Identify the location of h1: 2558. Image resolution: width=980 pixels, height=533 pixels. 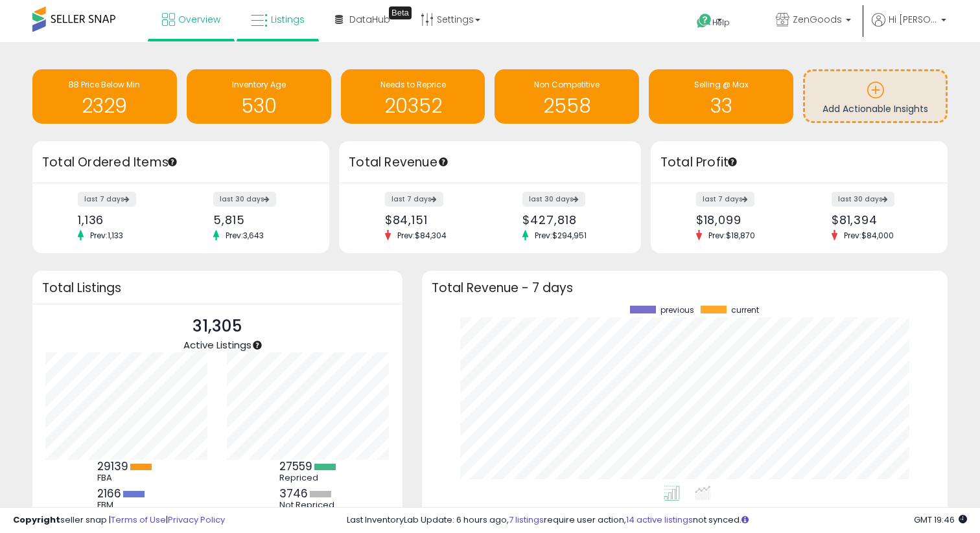
(566, 105).